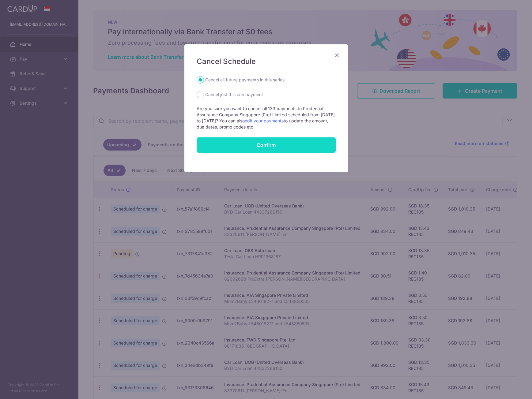 This screenshot has width=532, height=399. Describe the element at coordinates (266, 145) in the screenshot. I see `button: Confirm` at that location.